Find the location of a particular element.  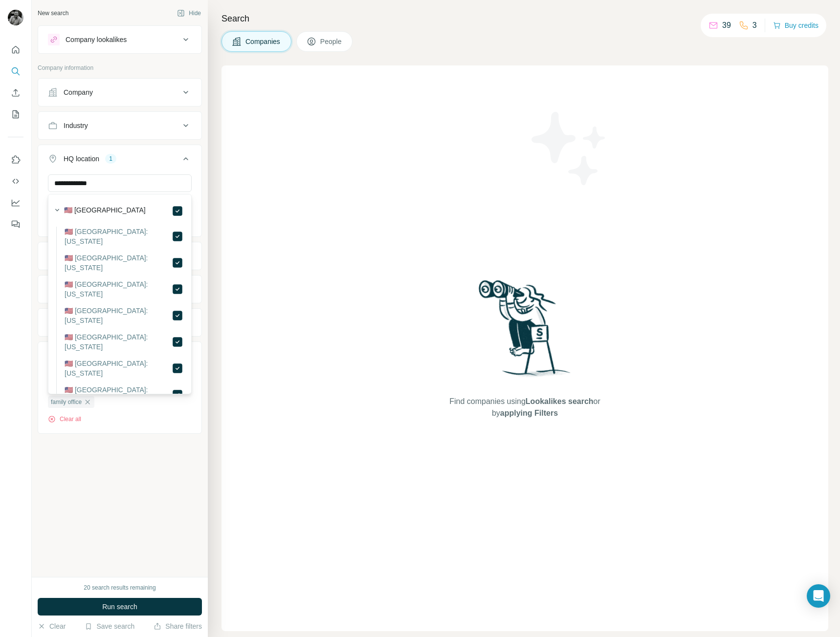

button: Dashboard is located at coordinates (16, 203).